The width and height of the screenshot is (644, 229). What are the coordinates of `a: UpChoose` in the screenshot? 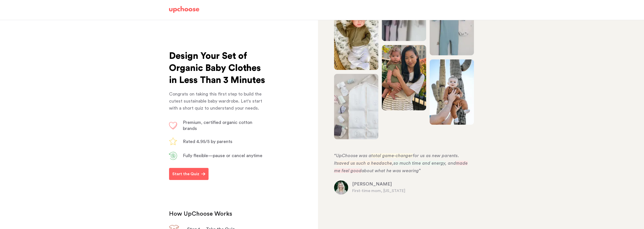 It's located at (184, 11).